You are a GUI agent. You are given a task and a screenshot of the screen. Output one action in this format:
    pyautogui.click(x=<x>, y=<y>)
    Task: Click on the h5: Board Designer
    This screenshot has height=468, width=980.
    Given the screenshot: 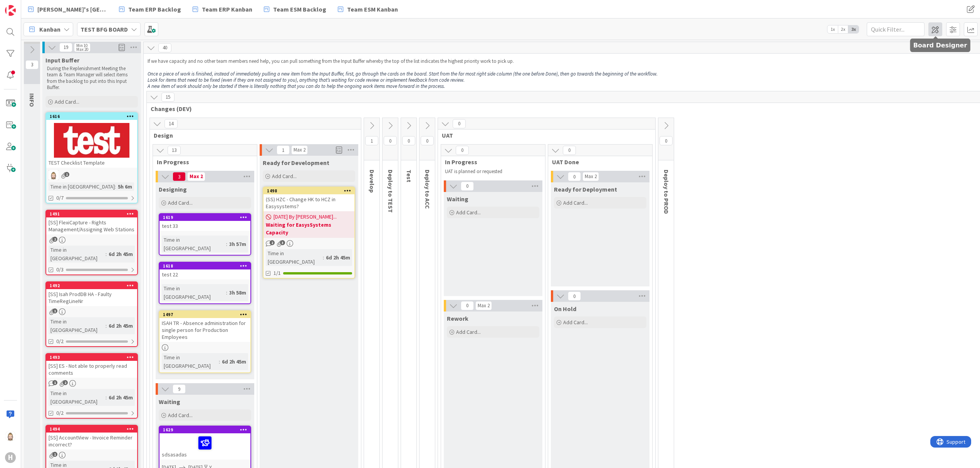 What is the action you would take?
    pyautogui.click(x=940, y=45)
    